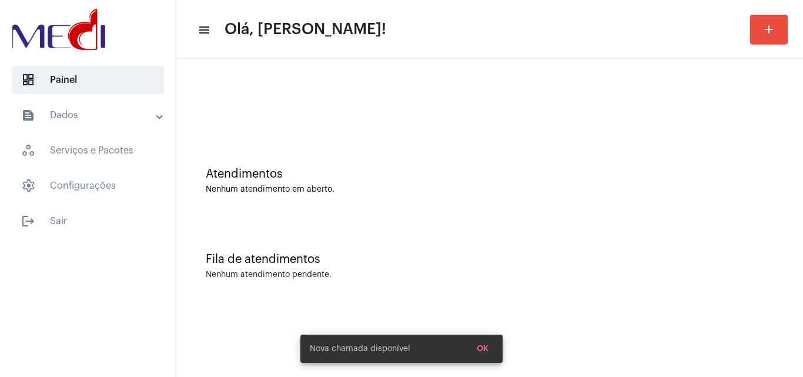 This screenshot has height=377, width=803. What do you see at coordinates (88, 80) in the screenshot?
I see `span: Painel` at bounding box center [88, 80].